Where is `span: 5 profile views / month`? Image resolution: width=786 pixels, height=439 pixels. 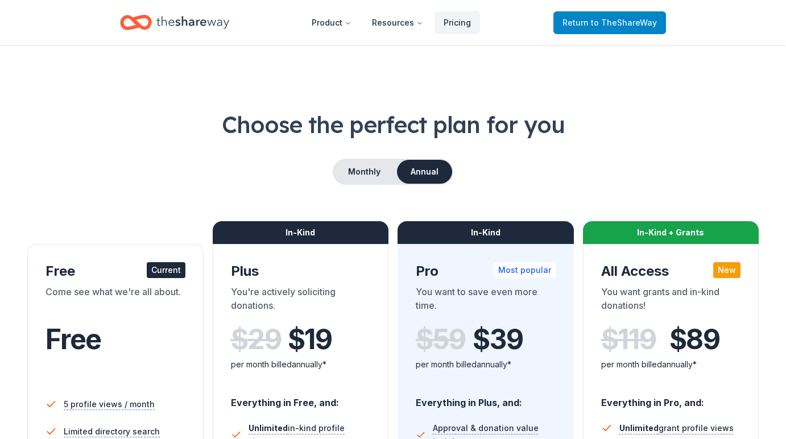
span: 5 profile views / month is located at coordinates (109, 404).